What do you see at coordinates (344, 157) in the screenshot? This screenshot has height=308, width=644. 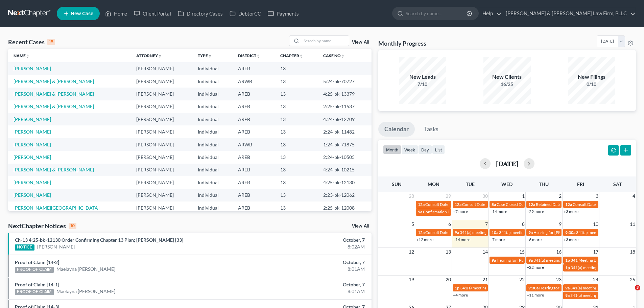 I see `td: 2:24-bk-10505` at bounding box center [344, 157].